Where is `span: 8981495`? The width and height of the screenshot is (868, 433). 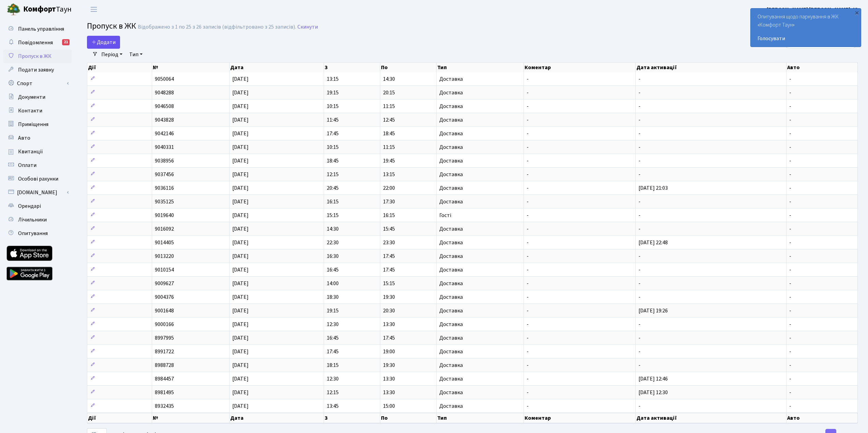 span: 8981495 is located at coordinates (164, 392).